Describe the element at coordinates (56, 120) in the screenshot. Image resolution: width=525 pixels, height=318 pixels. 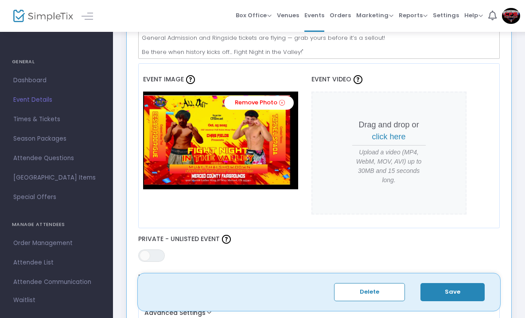
I see `span: Times & Tickets` at that location.